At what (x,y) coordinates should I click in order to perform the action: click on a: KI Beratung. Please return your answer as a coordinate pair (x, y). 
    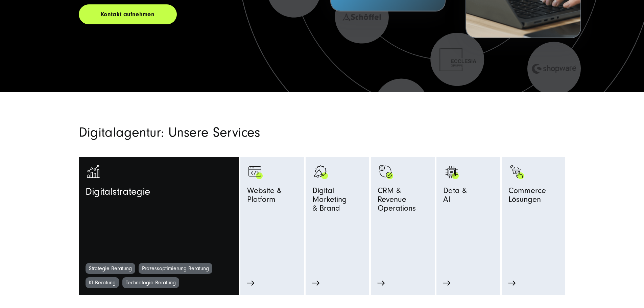
    Looking at the image, I should click on (102, 282).